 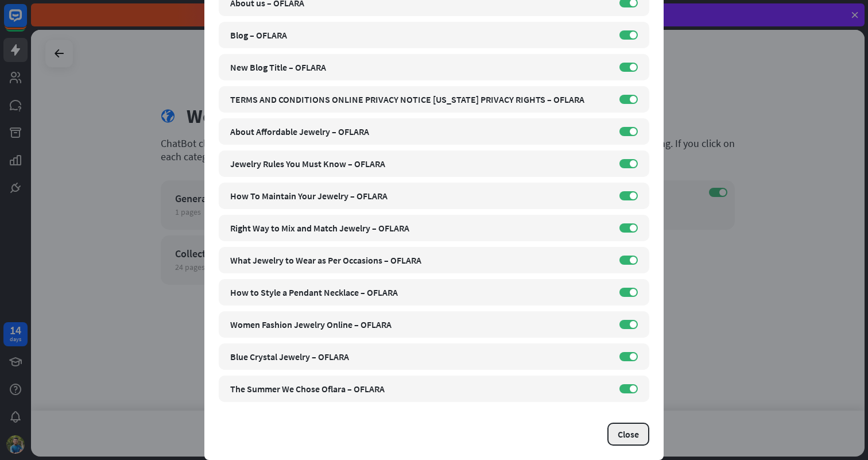 I want to click on div: Right Way to Mix and Match Jewelry – OFLARA, so click(x=419, y=228).